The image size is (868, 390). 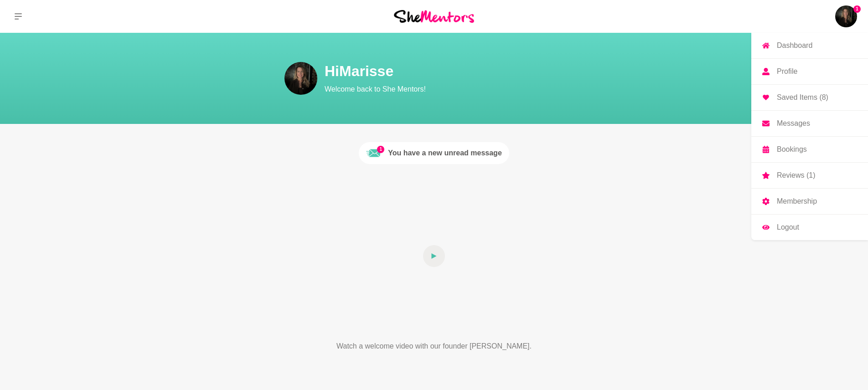 I want to click on p: Logout, so click(x=788, y=228).